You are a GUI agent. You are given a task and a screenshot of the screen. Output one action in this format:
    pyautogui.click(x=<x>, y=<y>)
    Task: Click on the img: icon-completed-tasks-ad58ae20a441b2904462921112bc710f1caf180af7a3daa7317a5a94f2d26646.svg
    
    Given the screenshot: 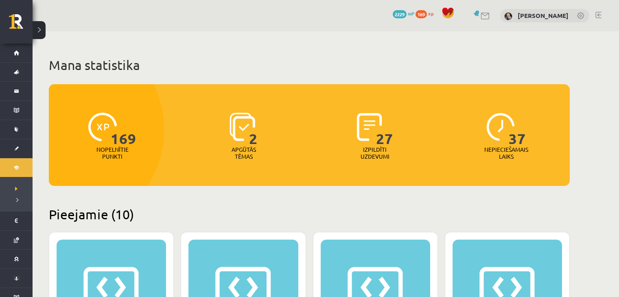 What is the action you would take?
    pyautogui.click(x=369, y=127)
    